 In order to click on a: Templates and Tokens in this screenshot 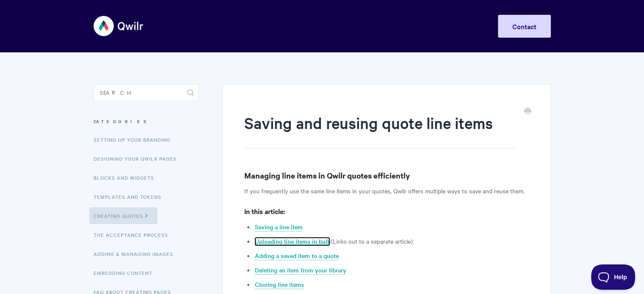, I will do `click(130, 197)`.